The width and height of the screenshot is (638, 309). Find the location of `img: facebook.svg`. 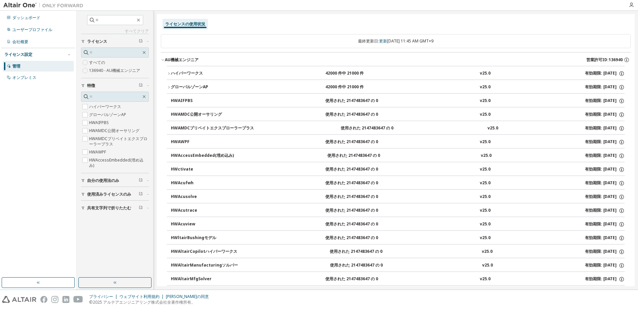

img: facebook.svg is located at coordinates (44, 299).